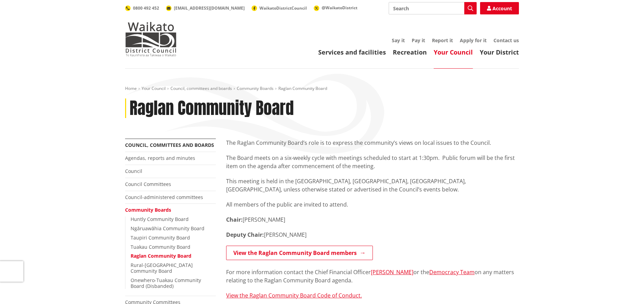 The image size is (644, 304). I want to click on nav: breadcrumb, so click(322, 89).